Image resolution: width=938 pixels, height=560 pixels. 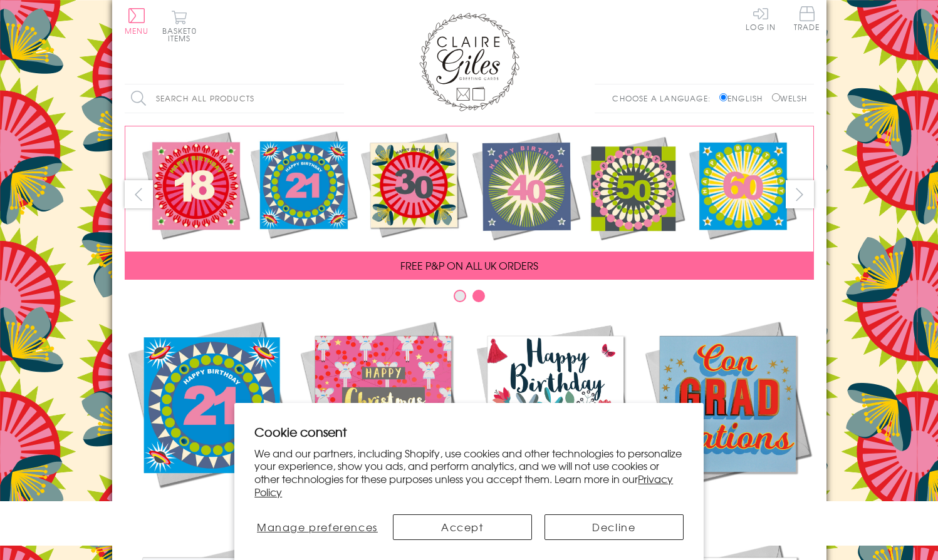 What do you see at coordinates (469, 473) in the screenshot?
I see `p: We and our partners, including Shopify, use cookies and other technologies to personalize your ex...` at bounding box center [469, 473].